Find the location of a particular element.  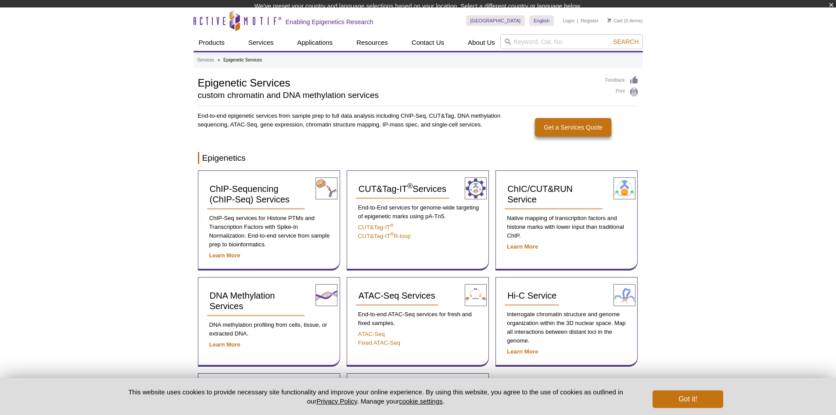

img: ChIC/CUT&RUN Service is located at coordinates (625, 188).